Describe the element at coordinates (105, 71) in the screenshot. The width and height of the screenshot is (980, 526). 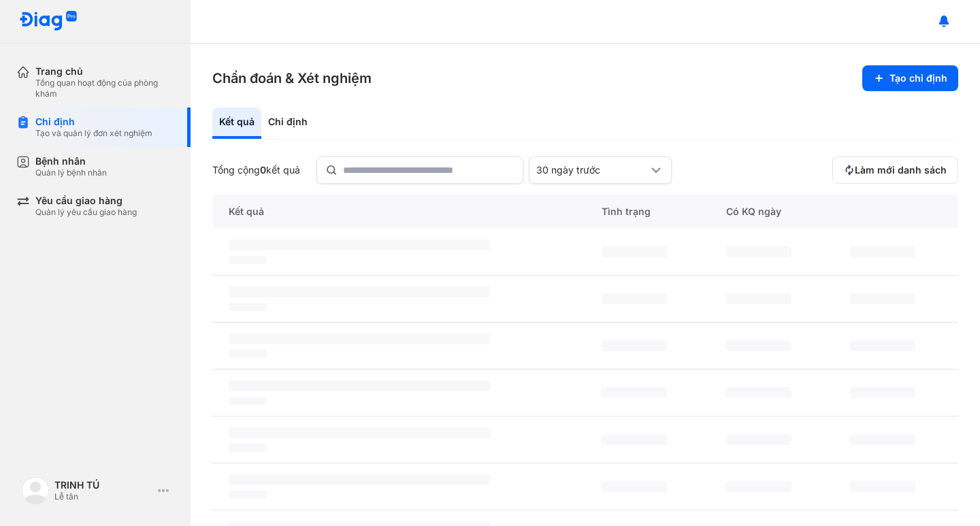
I see `div: Trang chủ` at that location.